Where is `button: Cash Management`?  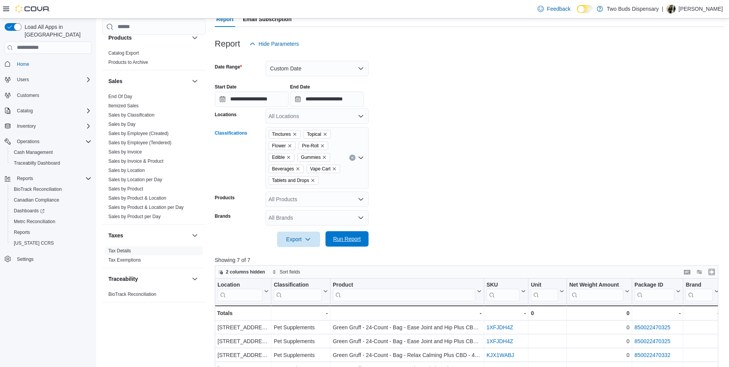 button: Cash Management is located at coordinates (51, 152).